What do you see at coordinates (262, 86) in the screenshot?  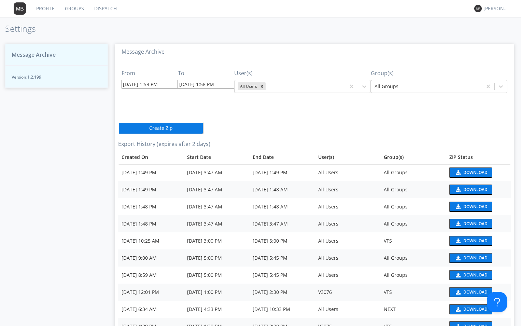 I see `div: Remove All Users` at bounding box center [262, 86].